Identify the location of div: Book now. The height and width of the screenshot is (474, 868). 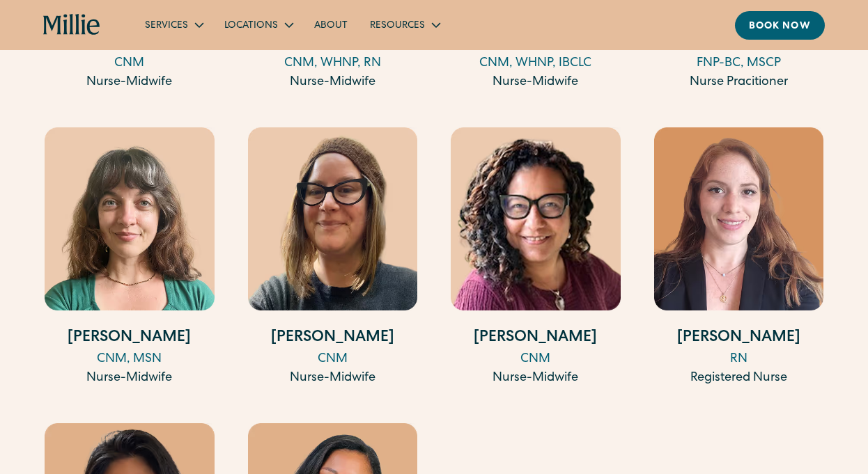
(780, 26).